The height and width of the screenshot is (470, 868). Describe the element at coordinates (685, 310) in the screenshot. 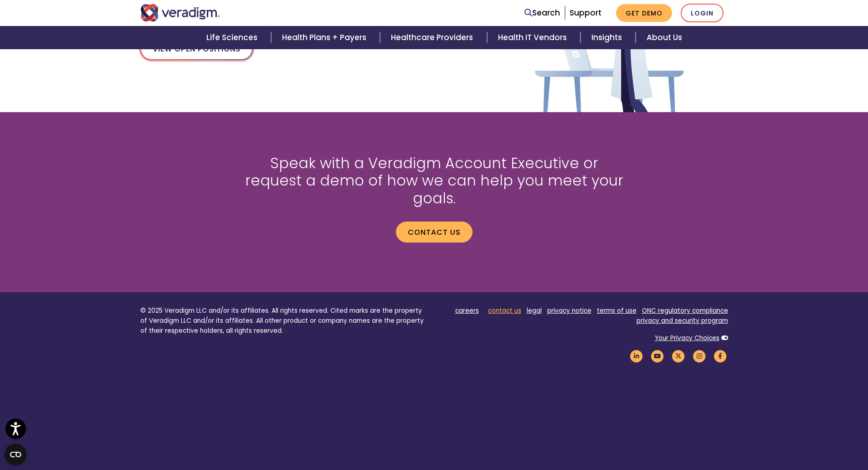

I see `a: ONC regulatory compliance` at that location.